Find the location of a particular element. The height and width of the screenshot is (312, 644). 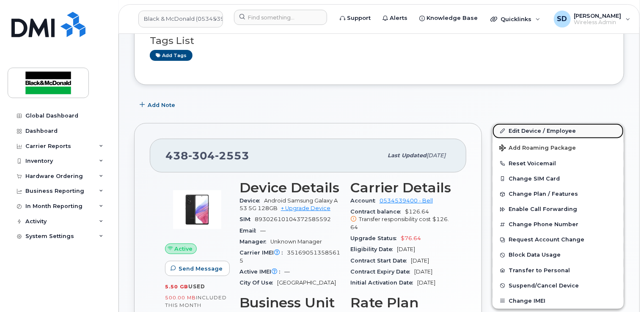

span: Suspend/Cancel Device is located at coordinates (544, 286).